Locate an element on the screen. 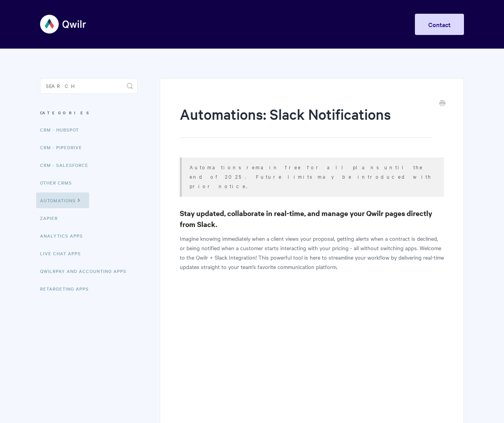 This screenshot has height=423, width=504. a: CRM - Pipedrive is located at coordinates (64, 147).